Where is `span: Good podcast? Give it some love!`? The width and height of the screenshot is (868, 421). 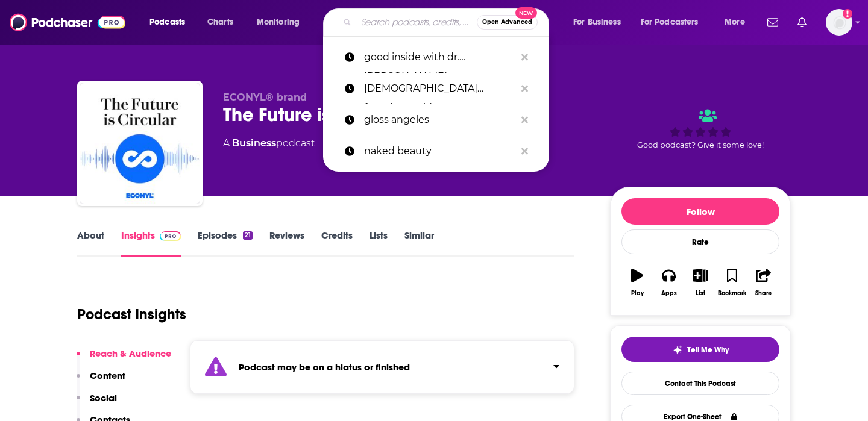
span: Good podcast? Give it some love! is located at coordinates (700, 144).